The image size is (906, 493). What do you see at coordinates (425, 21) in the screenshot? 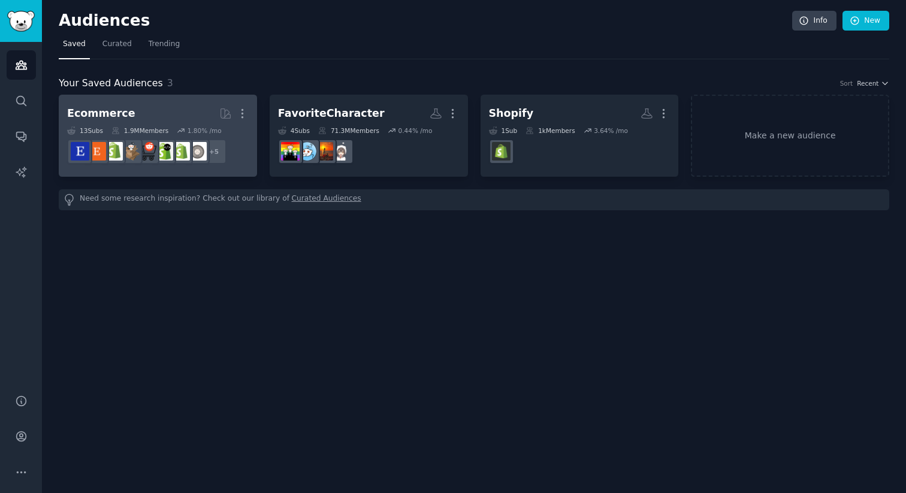
I see `h2: Audiences` at bounding box center [425, 21].